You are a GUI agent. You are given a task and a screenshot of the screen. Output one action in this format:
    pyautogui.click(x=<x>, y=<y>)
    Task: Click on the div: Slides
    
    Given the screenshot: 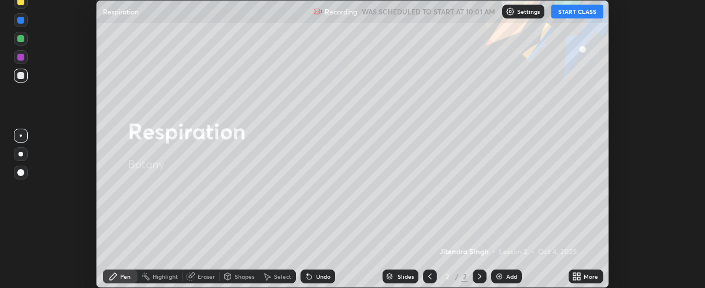 What is the action you would take?
    pyautogui.click(x=405, y=277)
    